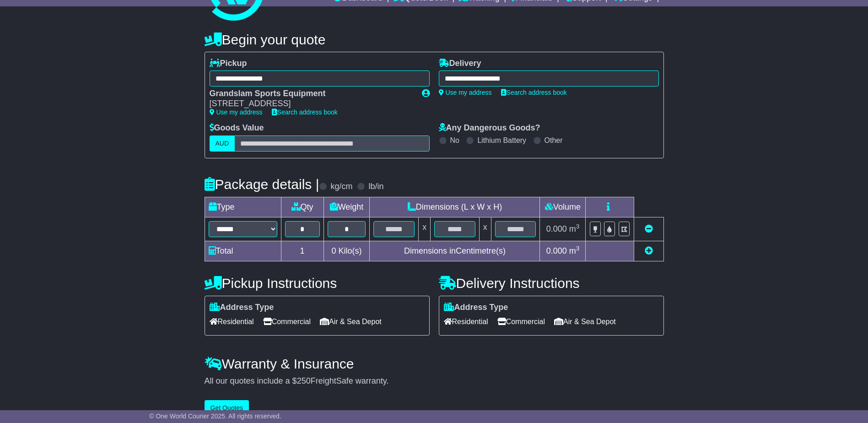 Image resolution: width=868 pixels, height=423 pixels. I want to click on td: Type, so click(243, 207).